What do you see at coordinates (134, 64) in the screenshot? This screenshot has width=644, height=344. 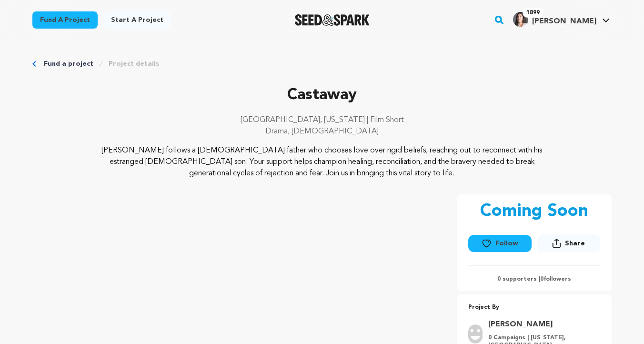 I see `a: Project details` at bounding box center [134, 64].